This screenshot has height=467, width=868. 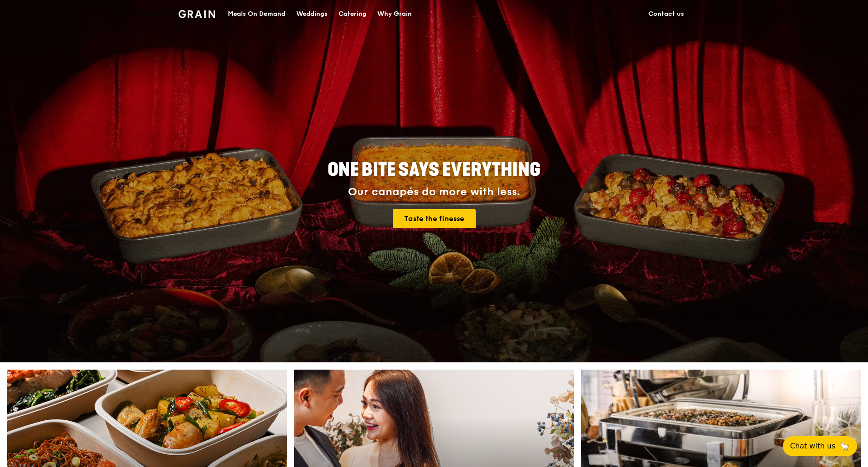 What do you see at coordinates (813, 446) in the screenshot?
I see `span: Chat with us` at bounding box center [813, 446].